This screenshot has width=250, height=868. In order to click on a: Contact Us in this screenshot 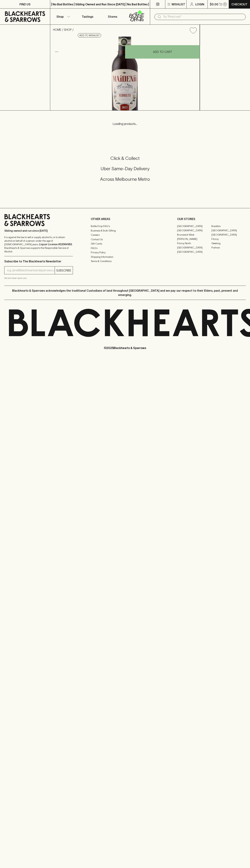, I will do `click(125, 239)`.